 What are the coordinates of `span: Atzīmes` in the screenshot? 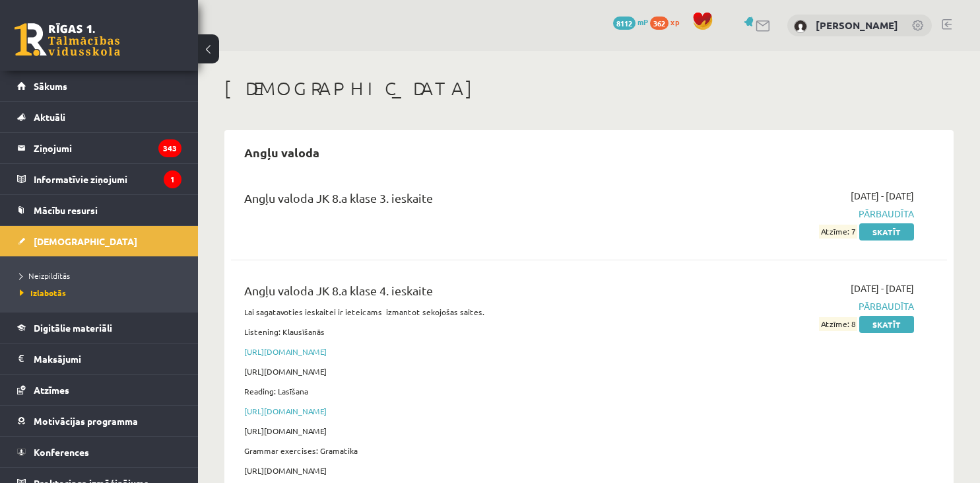 It's located at (52, 389).